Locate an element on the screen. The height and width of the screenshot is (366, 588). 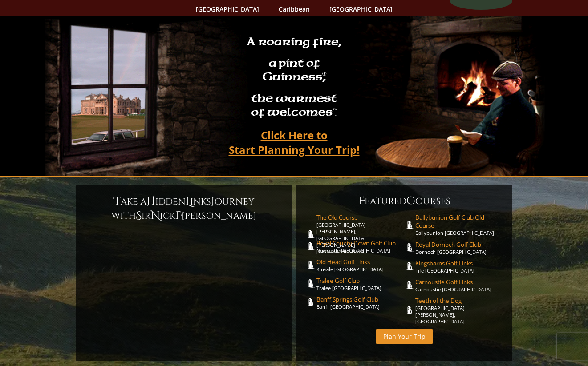
span: T is located at coordinates (117, 201).